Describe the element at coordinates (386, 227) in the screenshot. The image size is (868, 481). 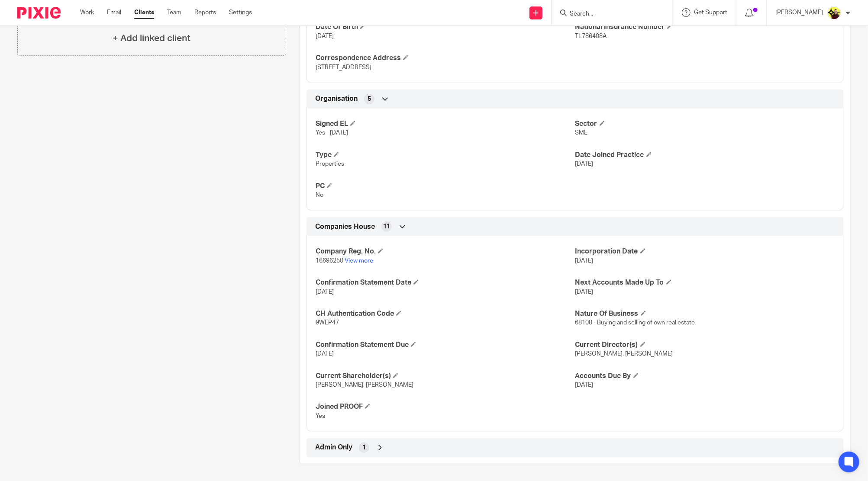
I see `span: 11` at that location.